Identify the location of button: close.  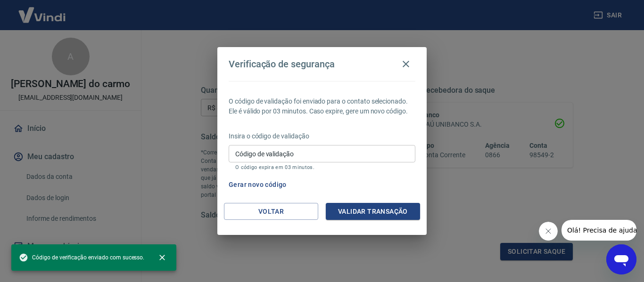
(162, 258).